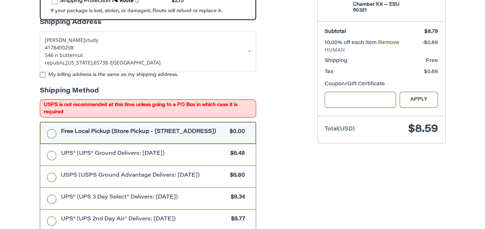  I want to click on legend: Shipping Method, so click(69, 93).